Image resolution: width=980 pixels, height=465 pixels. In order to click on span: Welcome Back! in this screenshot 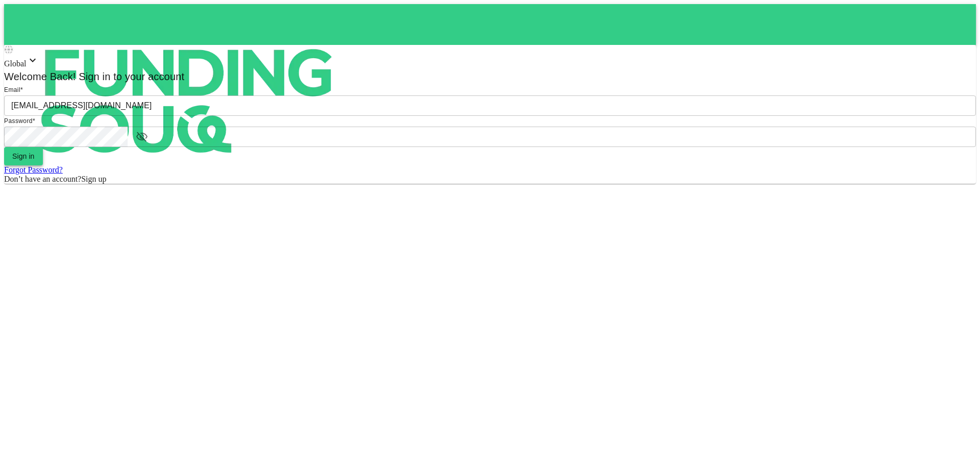, I will do `click(40, 77)`.